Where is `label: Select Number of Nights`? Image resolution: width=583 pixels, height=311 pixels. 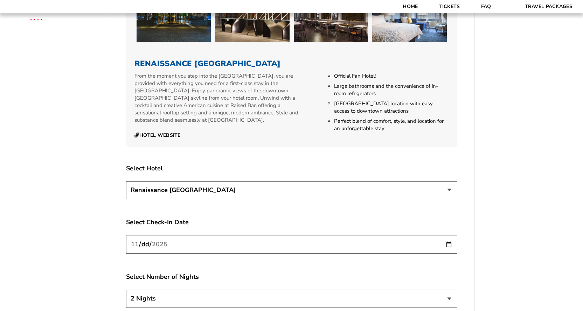
label: Select Number of Nights is located at coordinates (292, 277).